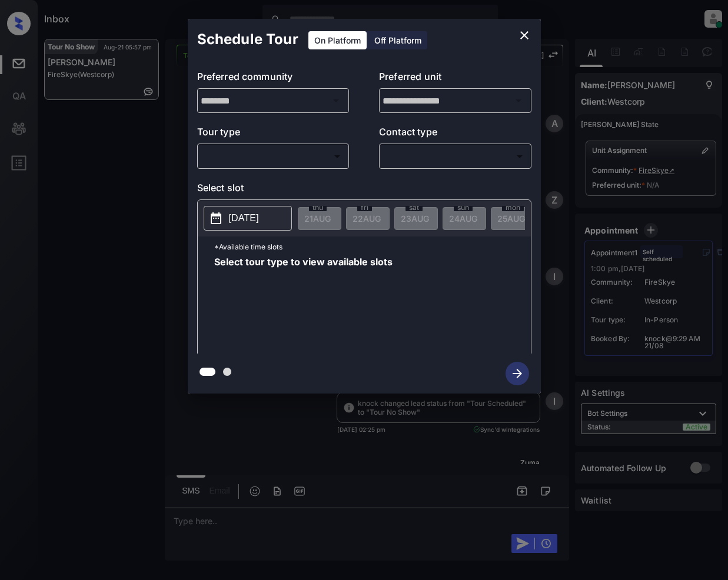 The width and height of the screenshot is (728, 580). What do you see at coordinates (364, 190) in the screenshot?
I see `p: Select slot` at bounding box center [364, 190].